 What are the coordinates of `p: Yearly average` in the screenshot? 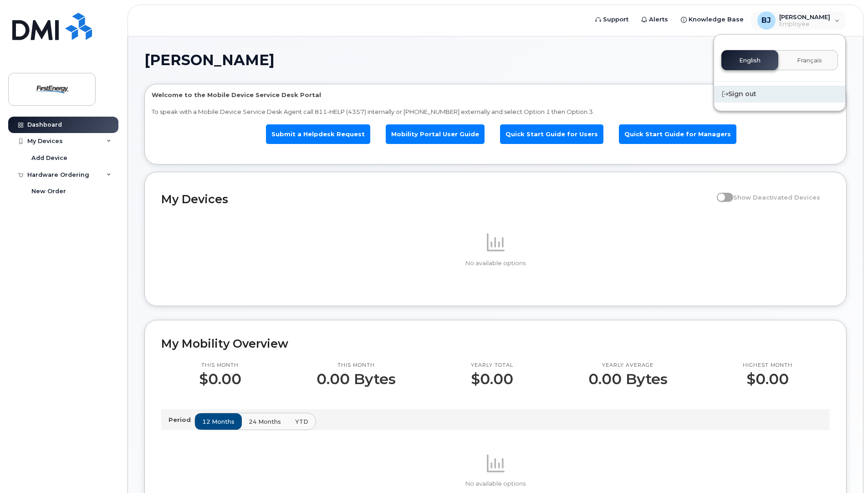 It's located at (628, 366).